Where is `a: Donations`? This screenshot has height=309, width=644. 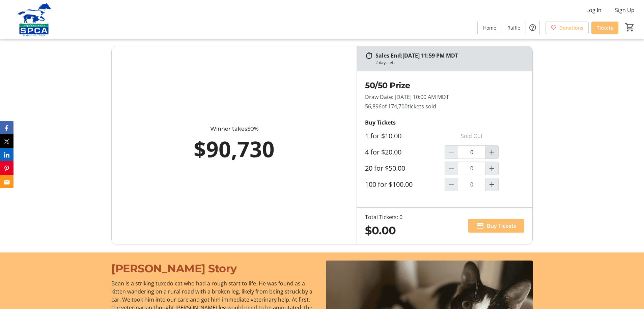
a: Donations is located at coordinates (567, 28).